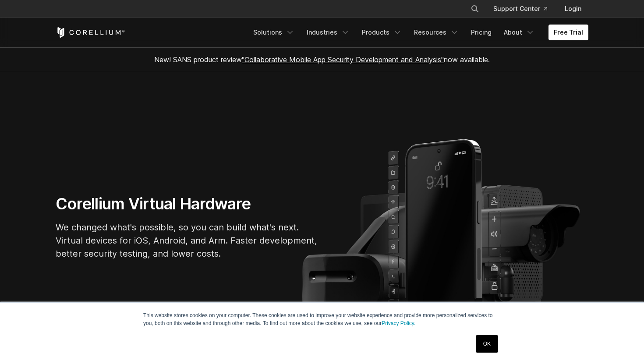 The image size is (644, 364). Describe the element at coordinates (398, 323) in the screenshot. I see `a: Privacy Policy.` at that location.